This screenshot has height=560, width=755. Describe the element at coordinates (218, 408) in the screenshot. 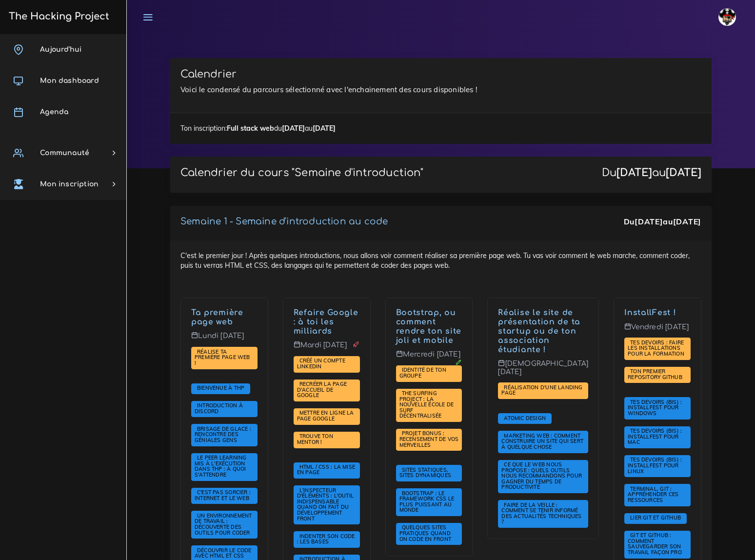

I see `span: Introduction à Discord` at that location.